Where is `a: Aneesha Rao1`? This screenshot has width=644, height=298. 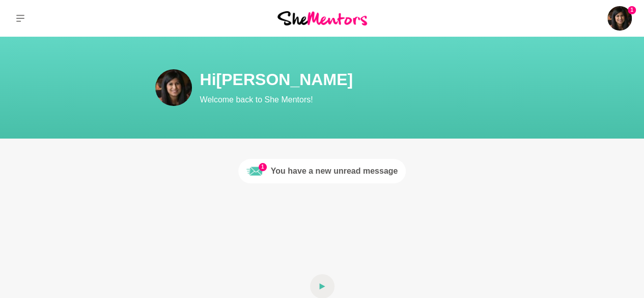 a: Aneesha Rao1 is located at coordinates (619, 18).